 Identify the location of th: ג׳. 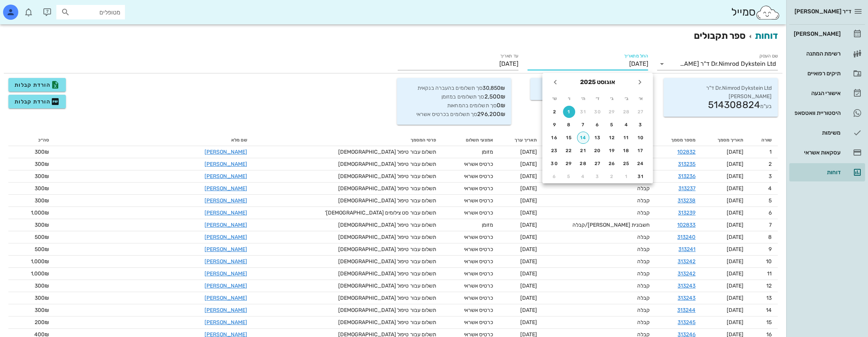
(612, 99).